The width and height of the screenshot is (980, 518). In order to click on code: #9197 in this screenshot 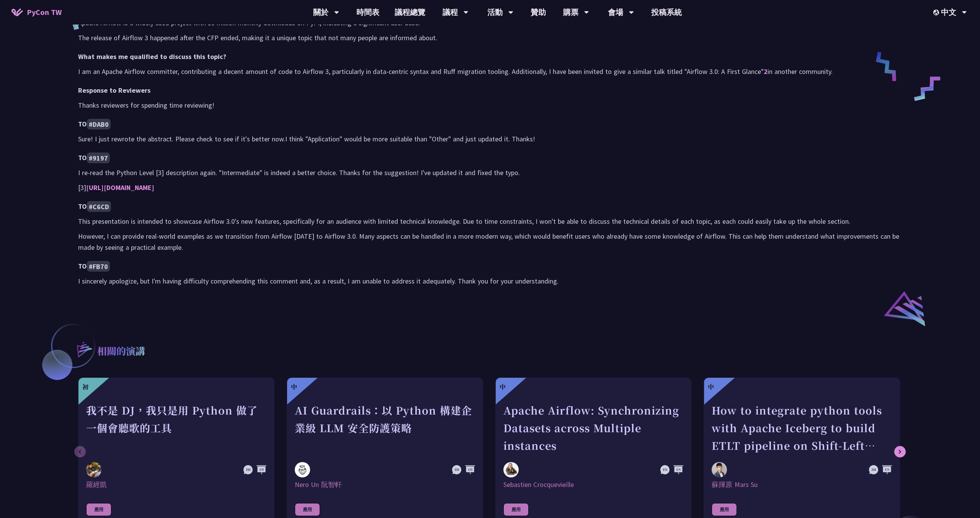, I will do `click(98, 158)`.